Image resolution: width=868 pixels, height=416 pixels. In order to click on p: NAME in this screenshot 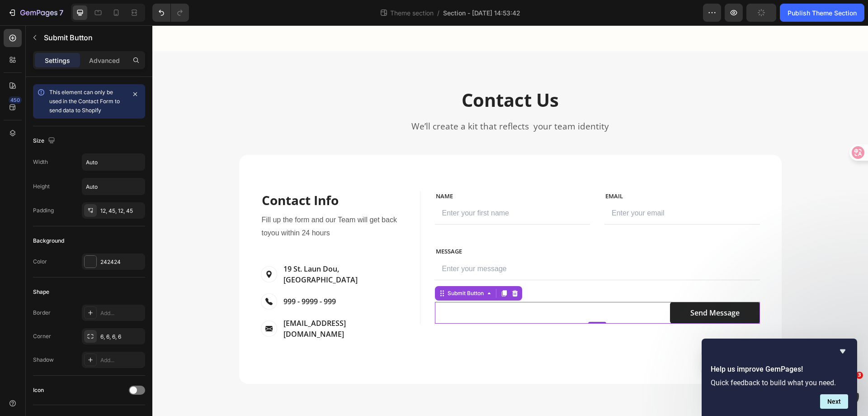, I will do `click(360, 171)`.